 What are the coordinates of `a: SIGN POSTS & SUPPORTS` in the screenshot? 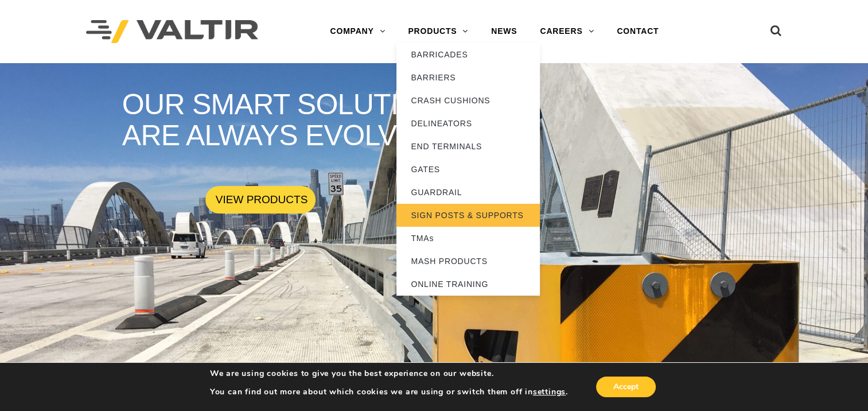 It's located at (468, 216).